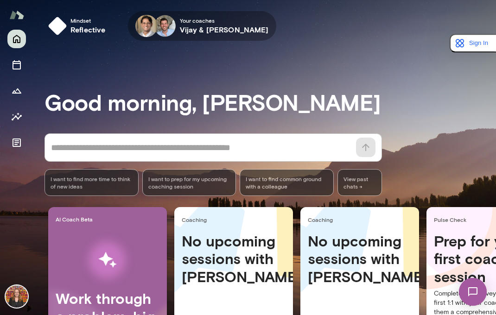 The width and height of the screenshot is (496, 315). What do you see at coordinates (88, 20) in the screenshot?
I see `span: Mindset` at bounding box center [88, 20].